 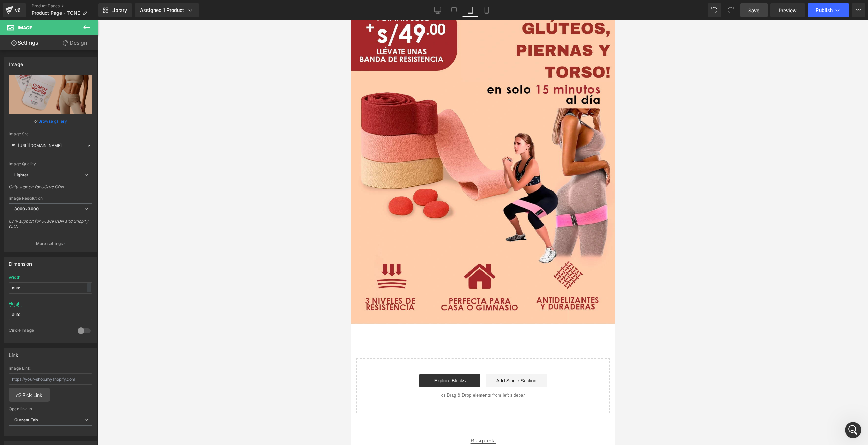 What do you see at coordinates (51, 134) in the screenshot?
I see `div: Image Src` at bounding box center [51, 134].